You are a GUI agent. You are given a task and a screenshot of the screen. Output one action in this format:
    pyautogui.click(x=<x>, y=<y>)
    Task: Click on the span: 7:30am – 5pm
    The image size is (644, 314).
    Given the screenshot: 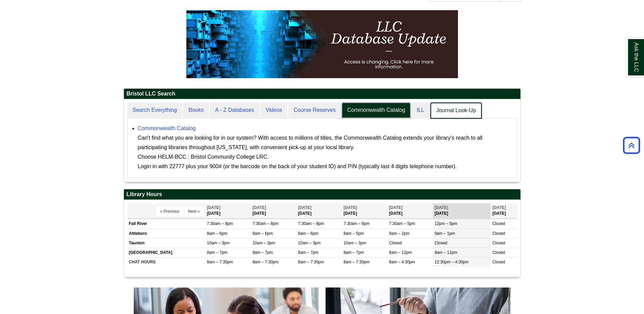 What is the action you would take?
    pyautogui.click(x=402, y=224)
    